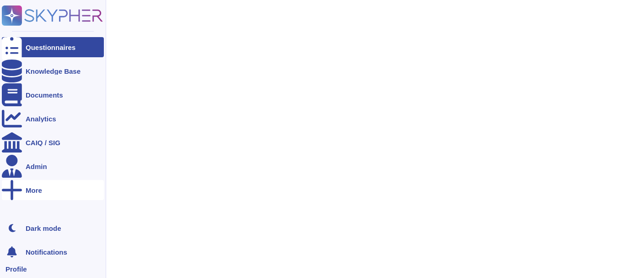 The image size is (625, 278). Describe the element at coordinates (43, 228) in the screenshot. I see `div: Dark mode` at that location.